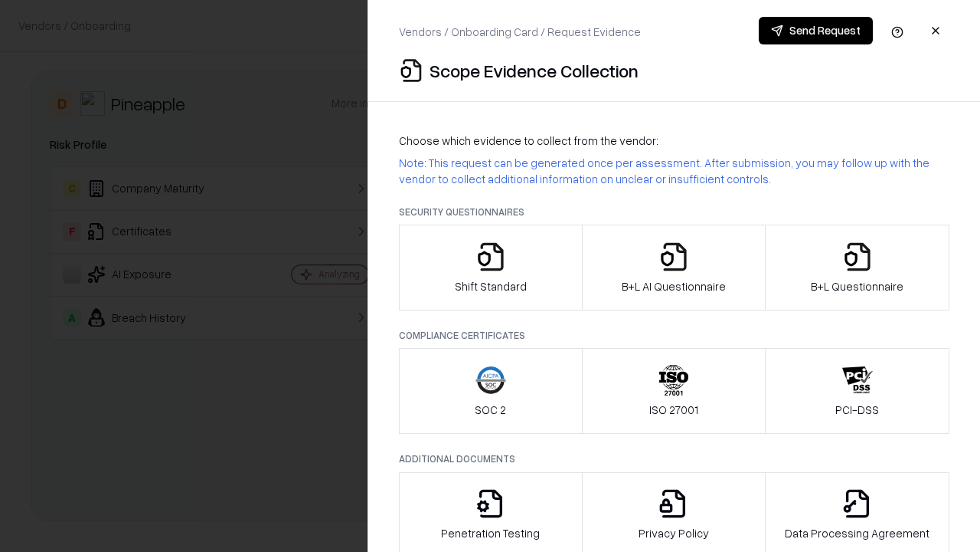  Describe the element at coordinates (674, 267) in the screenshot. I see `button: B+L AI Questionnaire` at that location.